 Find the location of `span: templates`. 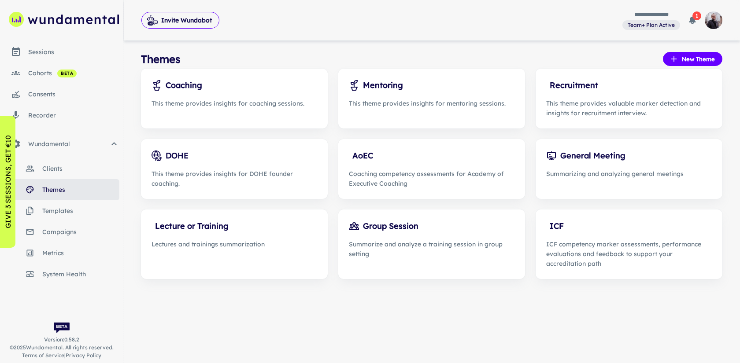

span: templates is located at coordinates (81, 211).